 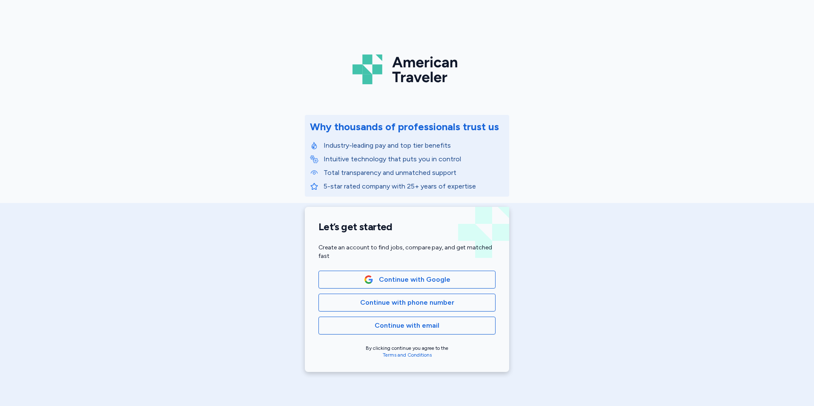 I want to click on img: Logo, so click(x=407, y=69).